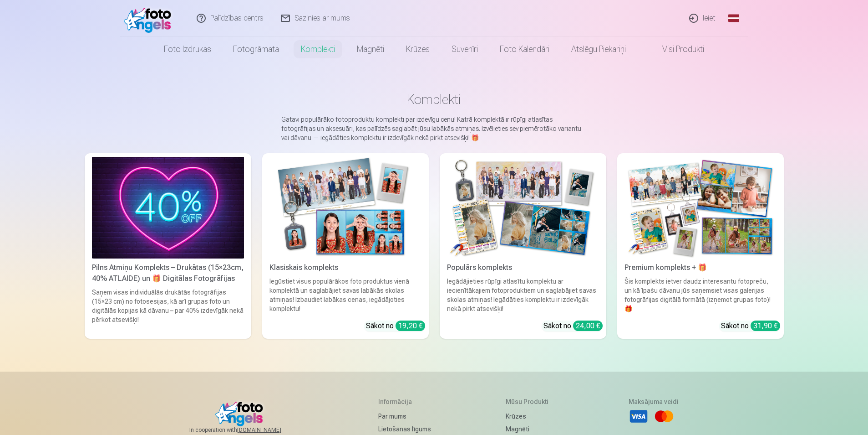 This screenshot has width=868, height=435. I want to click on div: Klasiskais komplekts, so click(345, 267).